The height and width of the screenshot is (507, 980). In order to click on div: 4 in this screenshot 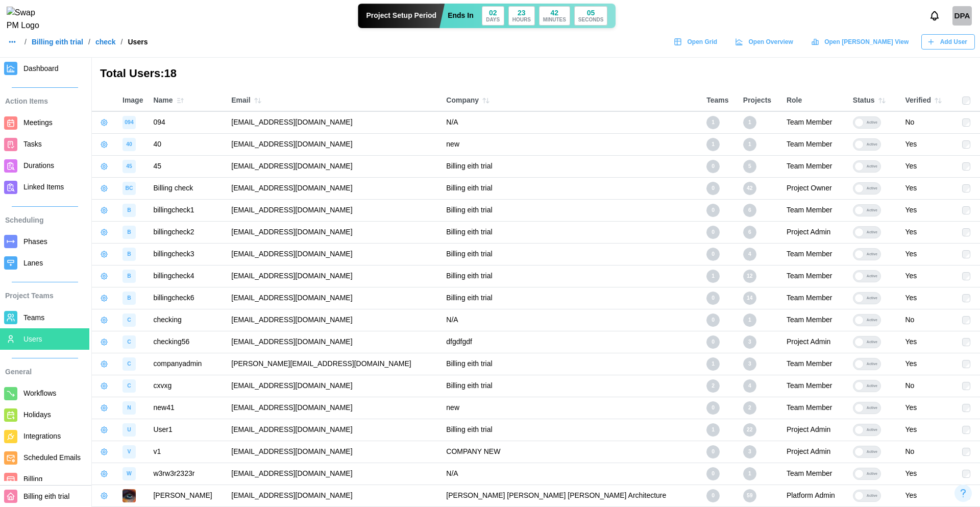, I will do `click(749, 254)`.